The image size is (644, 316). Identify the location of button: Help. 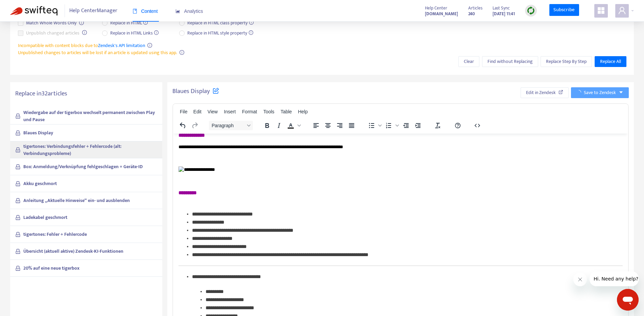
(458, 125).